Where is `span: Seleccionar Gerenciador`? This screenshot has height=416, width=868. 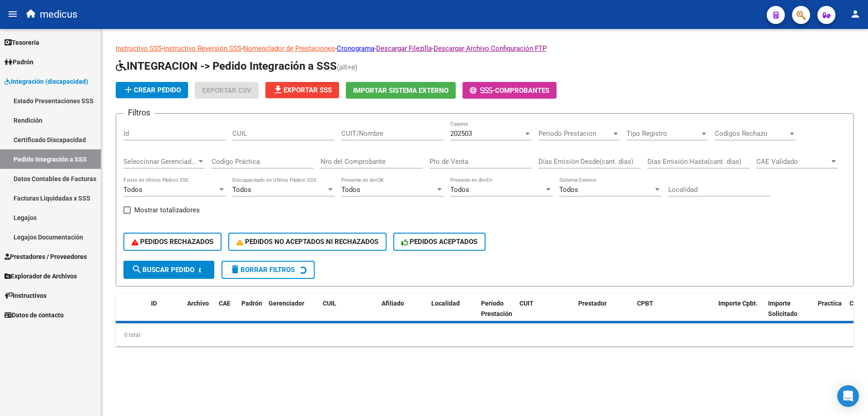
span: Seleccionar Gerenciador is located at coordinates (160, 162).